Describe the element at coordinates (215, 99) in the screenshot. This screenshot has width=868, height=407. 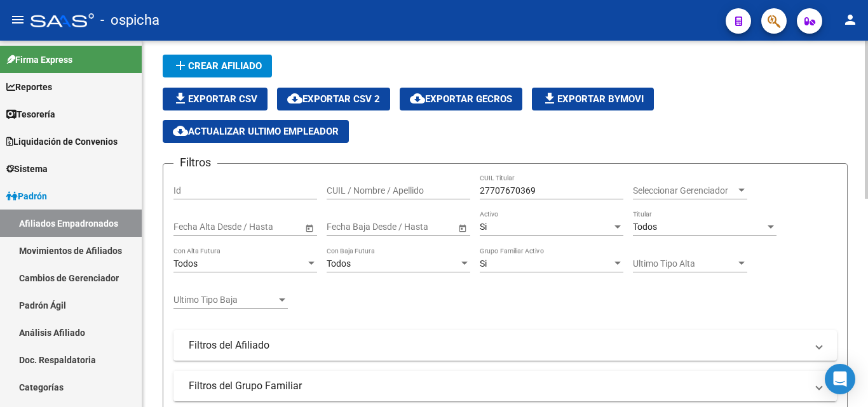
I see `span: Exportar CSV` at that location.